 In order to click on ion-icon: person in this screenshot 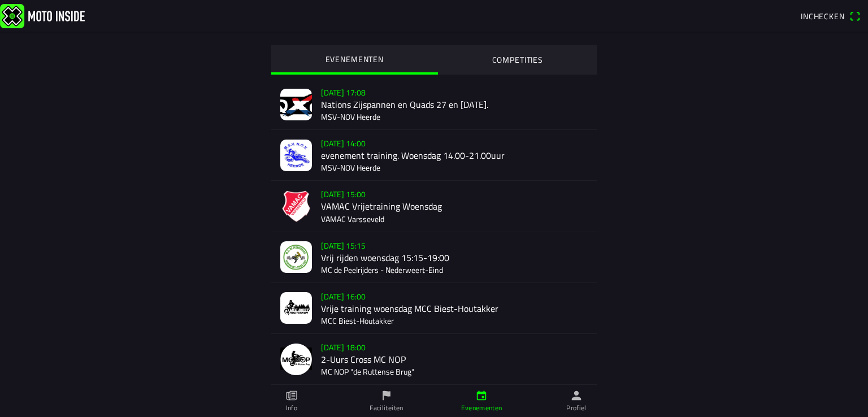, I will do `click(576, 395)`.